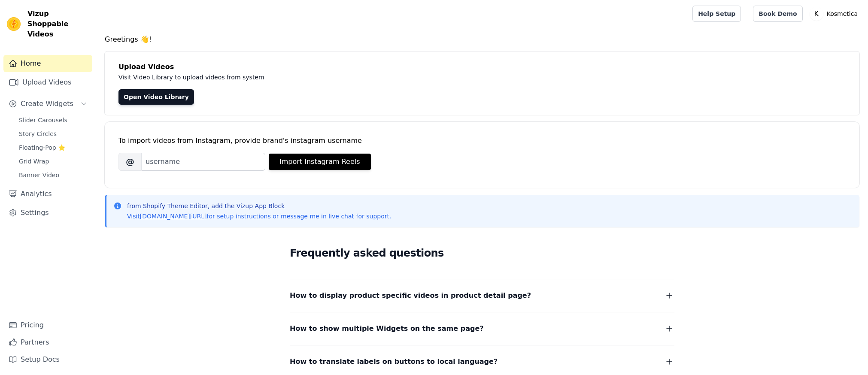  I want to click on a: Setup Docs, so click(48, 360).